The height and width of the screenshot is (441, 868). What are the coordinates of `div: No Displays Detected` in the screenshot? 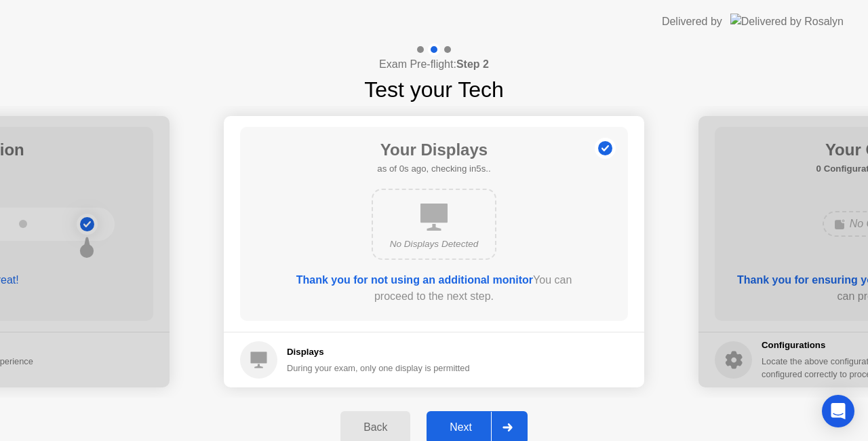 It's located at (434, 244).